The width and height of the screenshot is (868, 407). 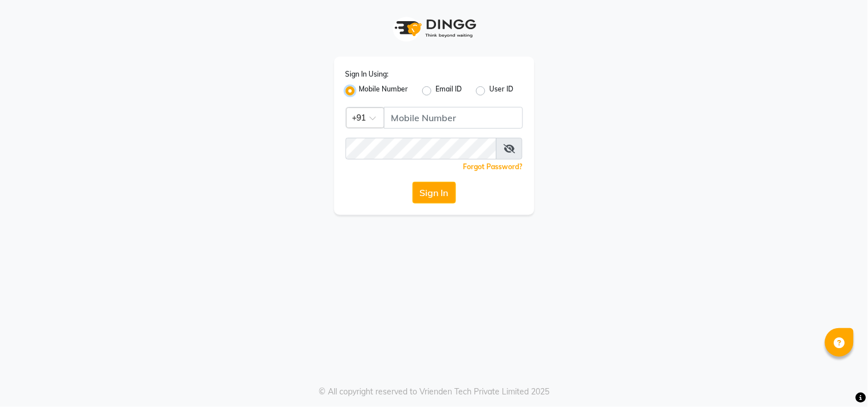 I want to click on label: Mobile Number, so click(x=384, y=91).